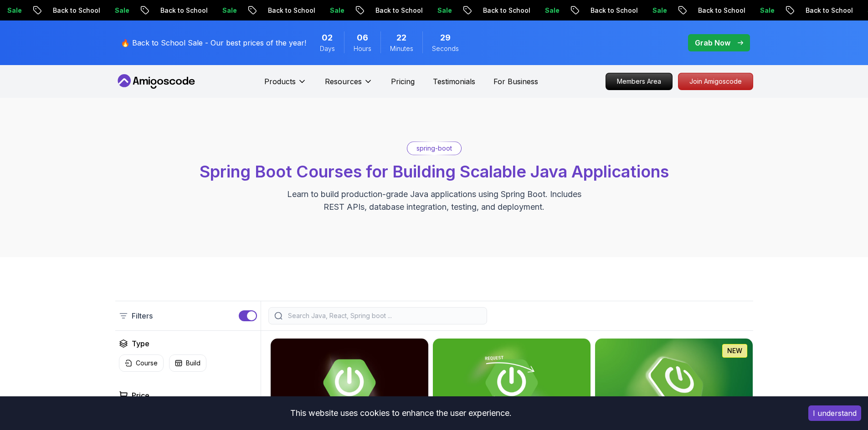 This screenshot has width=868, height=430. I want to click on span: 6 Hours, so click(362, 38).